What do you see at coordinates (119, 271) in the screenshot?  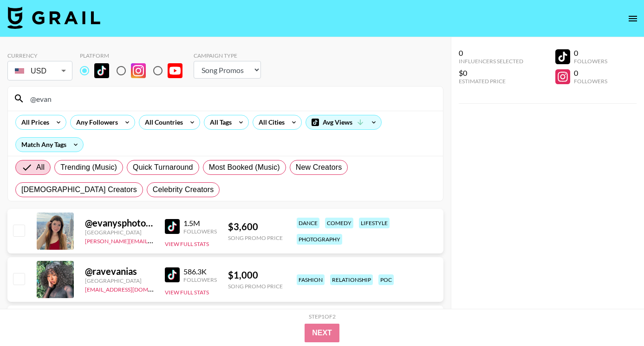 I see `div: @ ravevanias` at bounding box center [119, 271].